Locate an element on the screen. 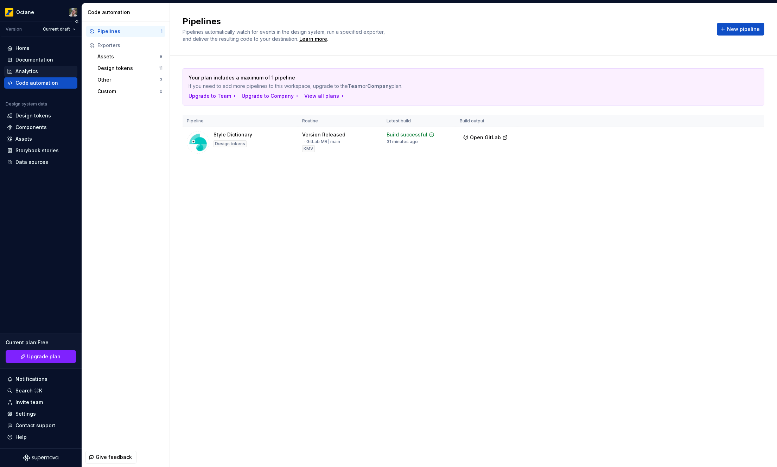 This screenshot has width=777, height=467. a: Learn more is located at coordinates (313, 39).